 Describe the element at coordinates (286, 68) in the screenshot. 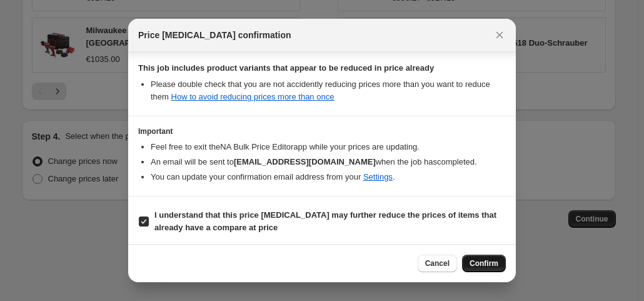

I see `b: This job includes product variants that appear to be reduced in price already` at that location.